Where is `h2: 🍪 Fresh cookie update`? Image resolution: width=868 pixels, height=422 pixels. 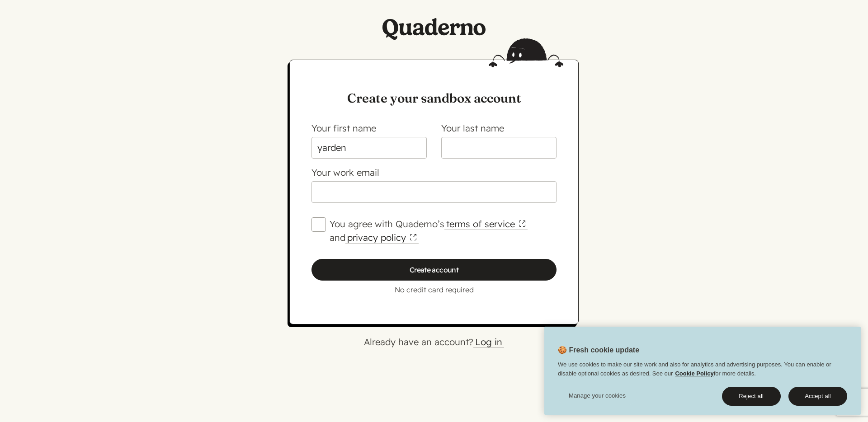 h2: 🍪 Fresh cookie update is located at coordinates (592, 353).